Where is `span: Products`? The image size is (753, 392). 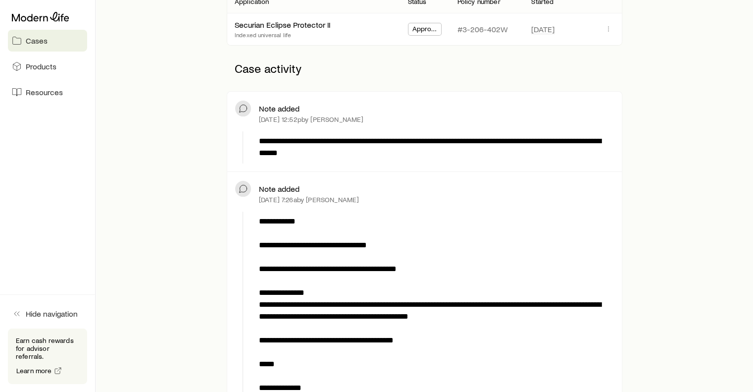 span: Products is located at coordinates (41, 66).